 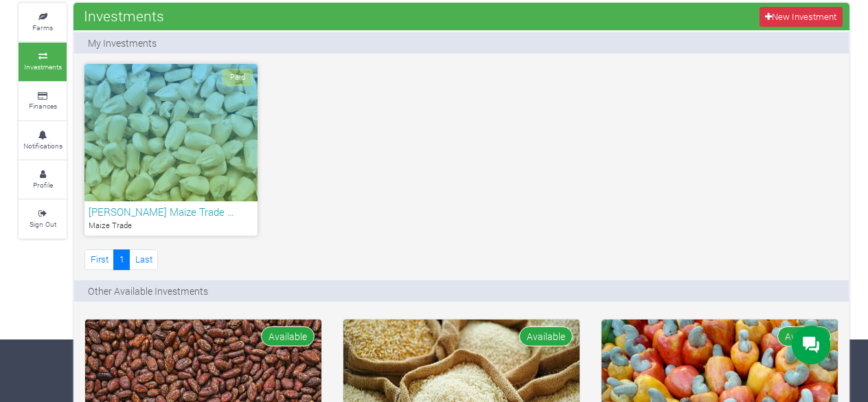 I want to click on small: Farms, so click(x=43, y=28).